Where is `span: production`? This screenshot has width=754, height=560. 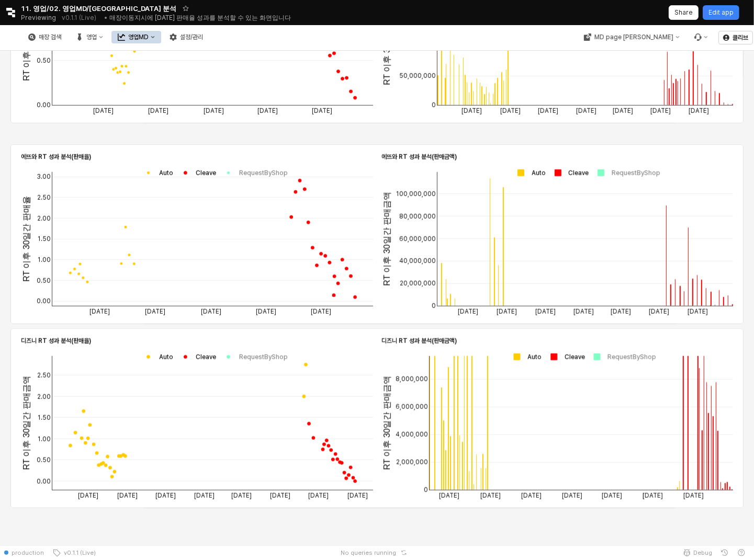 span: production is located at coordinates (28, 553).